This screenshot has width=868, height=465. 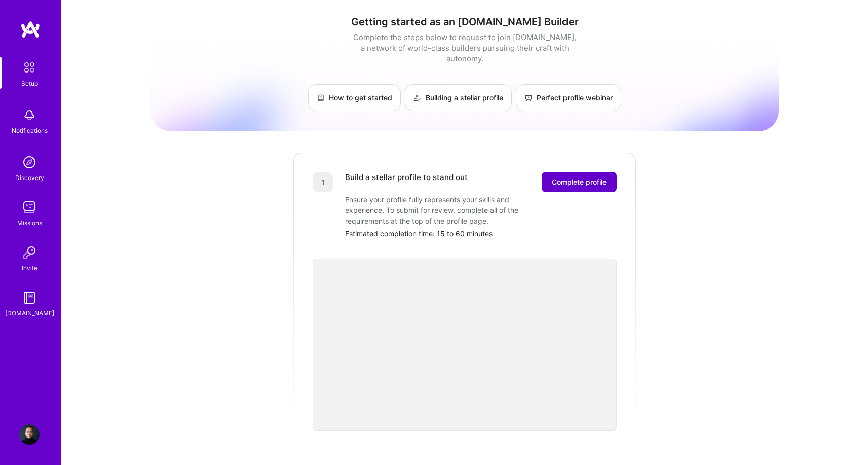 I want to click on img: User Avatar, so click(x=30, y=435).